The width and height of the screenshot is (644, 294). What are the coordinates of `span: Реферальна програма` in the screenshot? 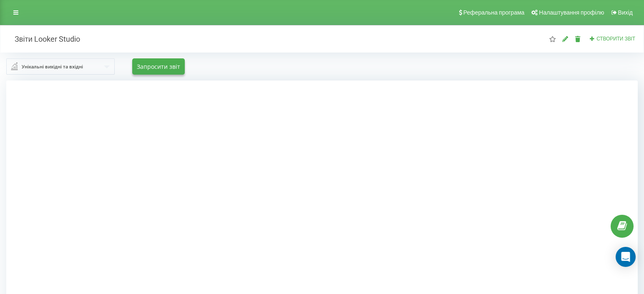 It's located at (494, 13).